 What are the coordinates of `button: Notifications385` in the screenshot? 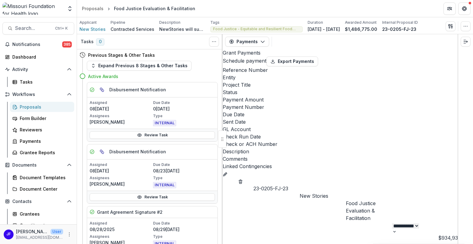 It's located at (38, 44).